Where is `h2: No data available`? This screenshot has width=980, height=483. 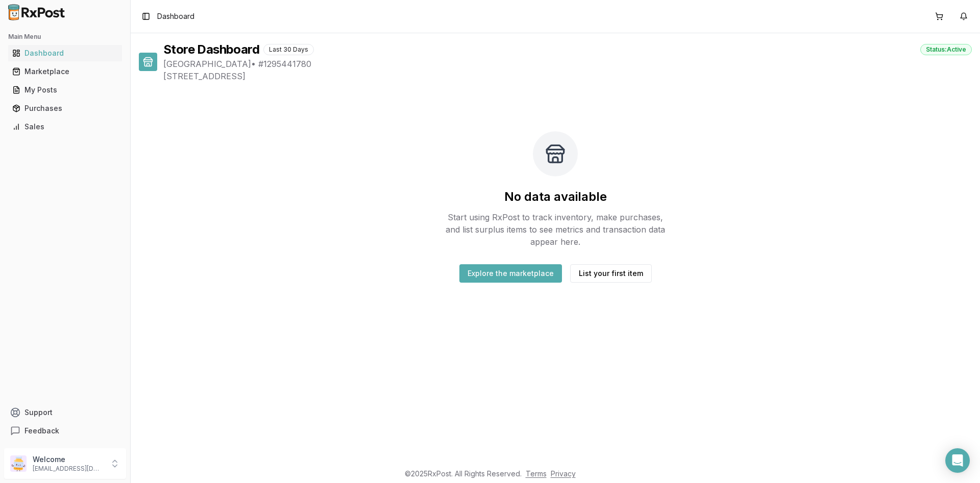 h2: No data available is located at coordinates (555, 197).